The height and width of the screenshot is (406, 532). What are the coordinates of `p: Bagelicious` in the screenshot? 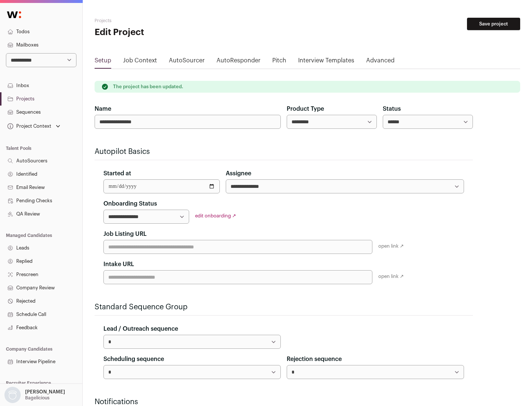 It's located at (37, 398).